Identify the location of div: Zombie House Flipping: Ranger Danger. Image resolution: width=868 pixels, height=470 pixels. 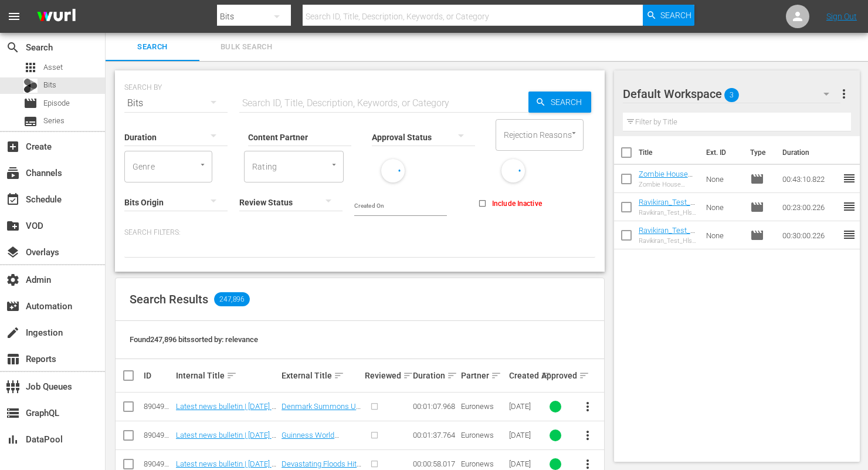
(668, 184).